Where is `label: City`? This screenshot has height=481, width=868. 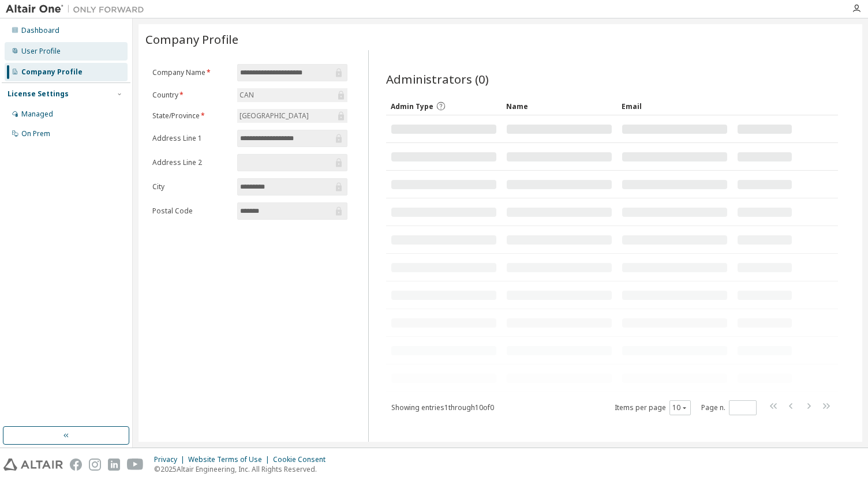
label: City is located at coordinates (191, 187).